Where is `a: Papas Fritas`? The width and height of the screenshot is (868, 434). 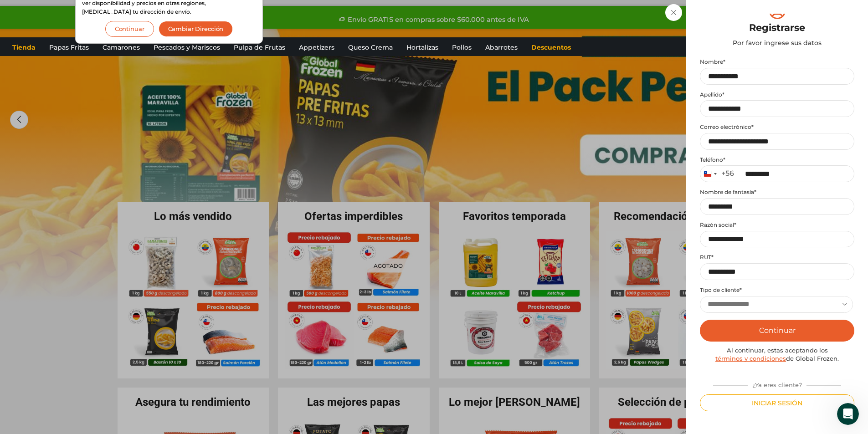 a: Papas Fritas is located at coordinates (69, 48).